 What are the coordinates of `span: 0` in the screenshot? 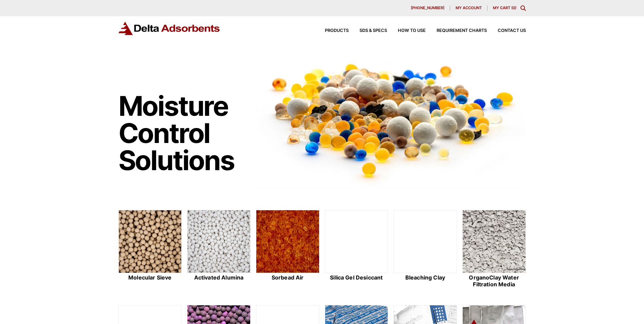 It's located at (514, 8).